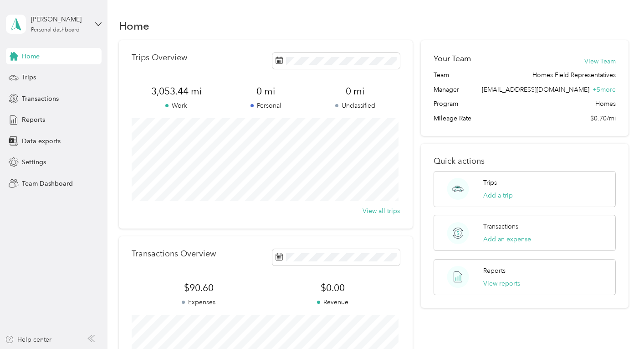 The image size is (644, 349). What do you see at coordinates (33, 120) in the screenshot?
I see `span: Reports` at bounding box center [33, 120].